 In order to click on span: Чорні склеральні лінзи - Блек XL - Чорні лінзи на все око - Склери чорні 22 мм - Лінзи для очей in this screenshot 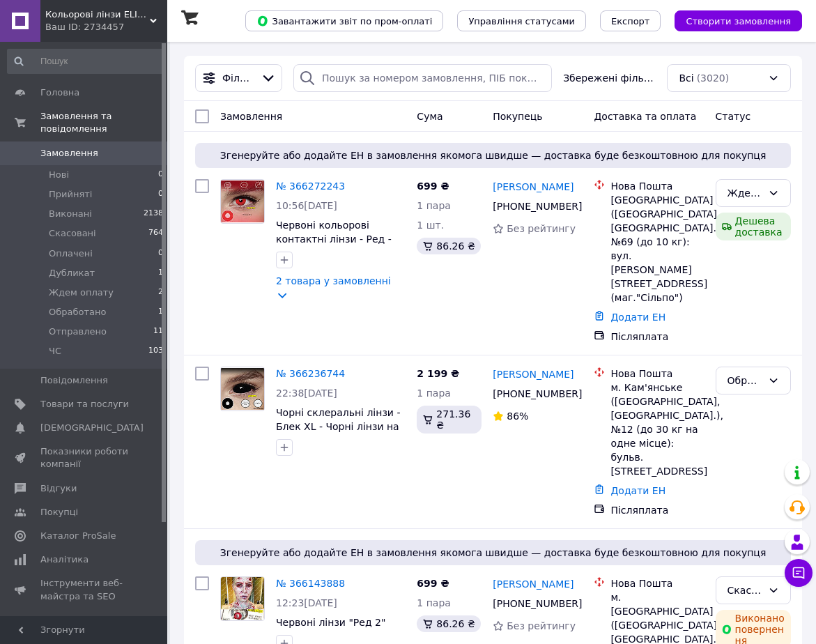, I will do `click(338, 433)`.